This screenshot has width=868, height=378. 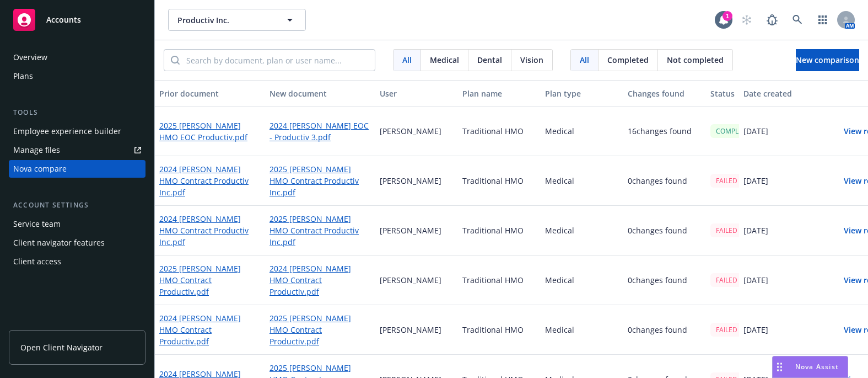 What do you see at coordinates (277, 60) in the screenshot?
I see `input: Search by document, plan or user name...` at bounding box center [277, 60].